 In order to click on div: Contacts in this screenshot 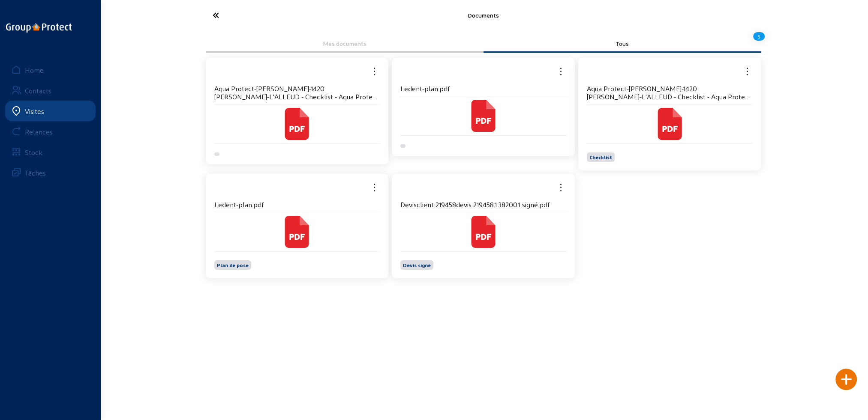, I will do `click(38, 90)`.